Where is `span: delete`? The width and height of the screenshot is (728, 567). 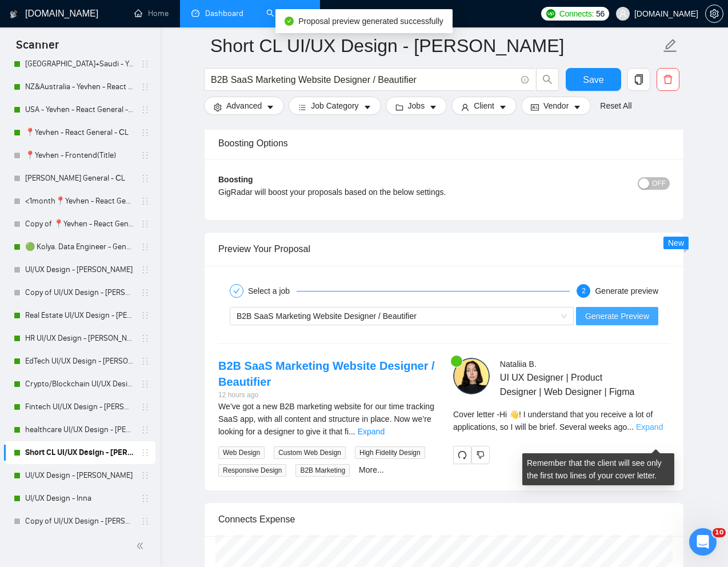
span: delete is located at coordinates (668, 80).